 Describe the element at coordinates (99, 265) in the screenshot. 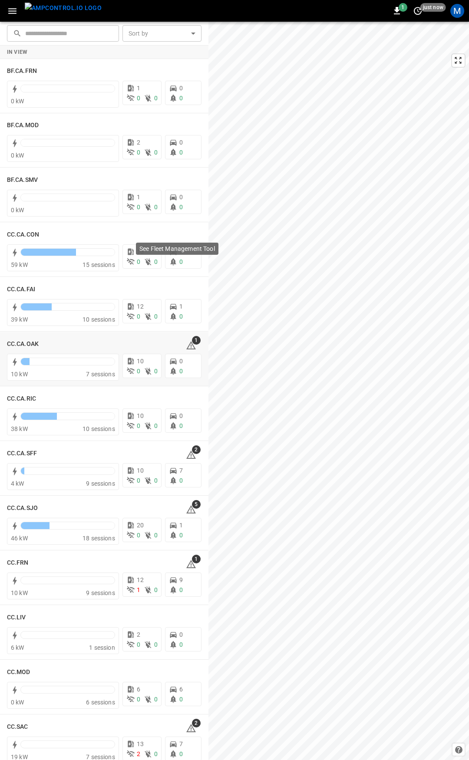

I see `span: 15 sessions` at that location.